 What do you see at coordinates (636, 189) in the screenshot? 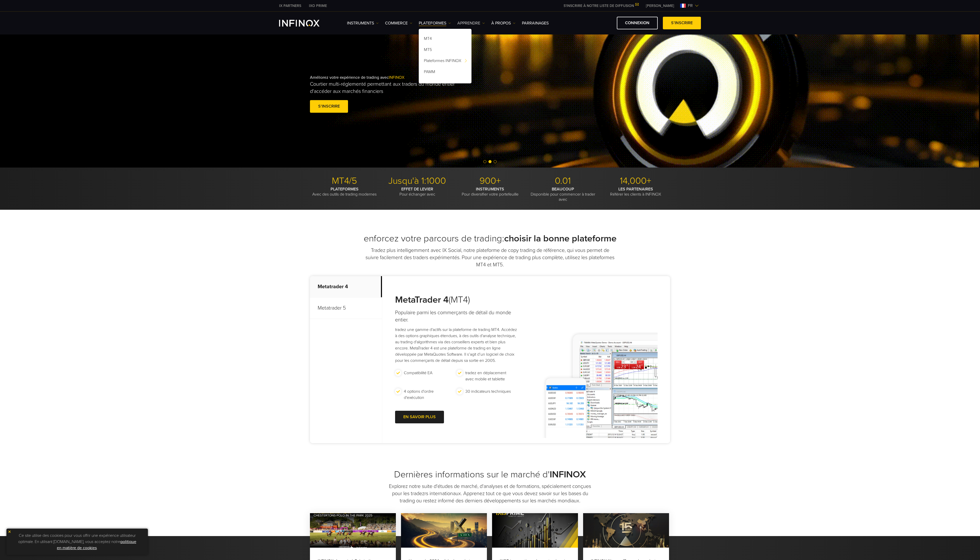
I see `strong: LES PARTENAIRES` at bounding box center [636, 189].